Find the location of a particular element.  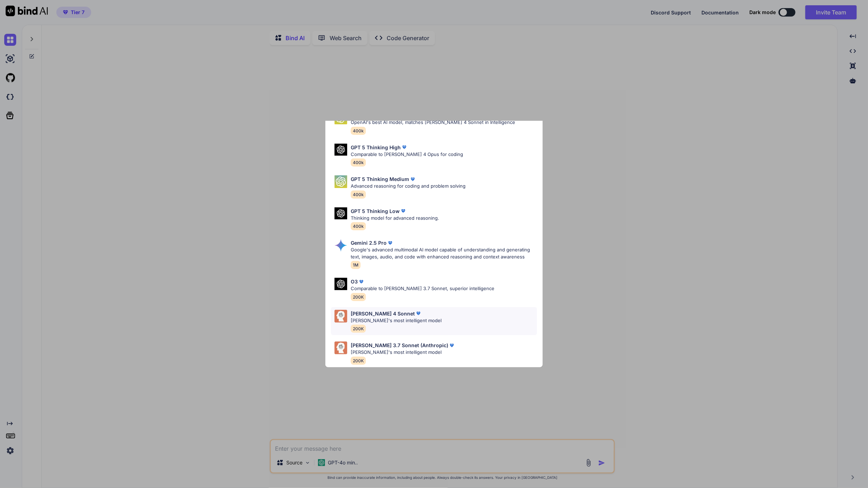

p: GPT 5 Thinking High is located at coordinates (375, 147).